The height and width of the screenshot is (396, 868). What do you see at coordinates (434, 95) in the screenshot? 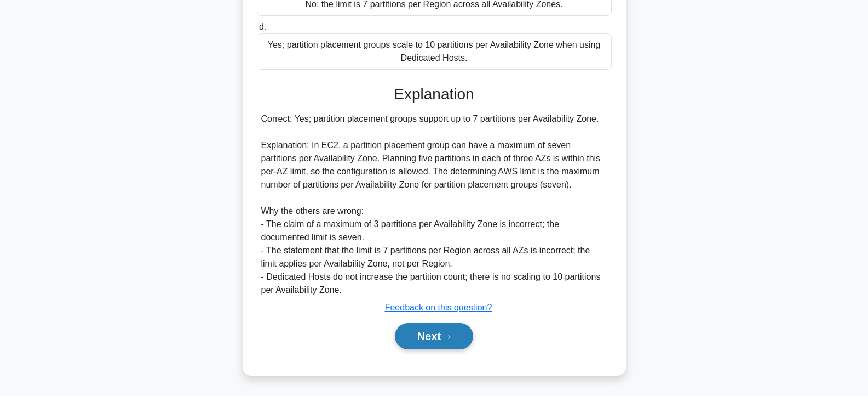
I see `h3: Explanation` at bounding box center [434, 95].